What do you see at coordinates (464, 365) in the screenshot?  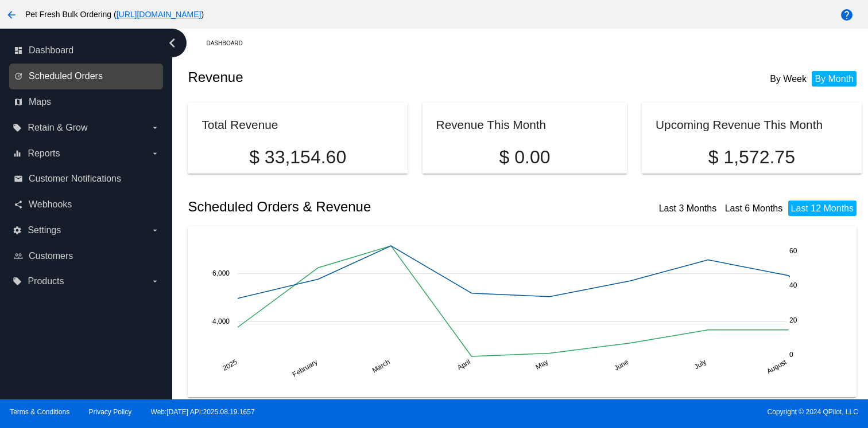 I see `text: April` at bounding box center [464, 365].